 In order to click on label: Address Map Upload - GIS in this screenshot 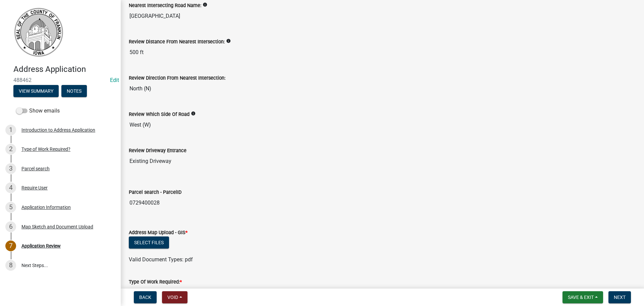, I will do `click(158, 233)`.